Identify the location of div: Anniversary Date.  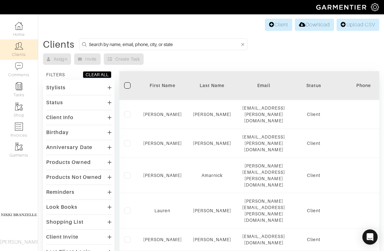
(69, 148).